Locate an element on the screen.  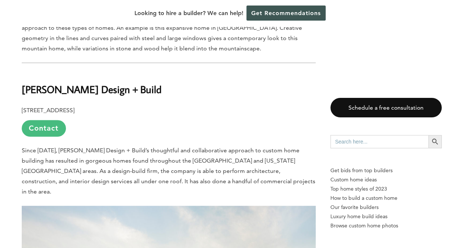
p: How to build a custom home is located at coordinates (386, 198).